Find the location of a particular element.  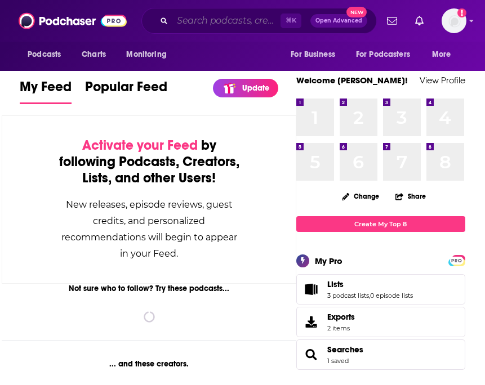

span: ⌘ K is located at coordinates (291, 21).